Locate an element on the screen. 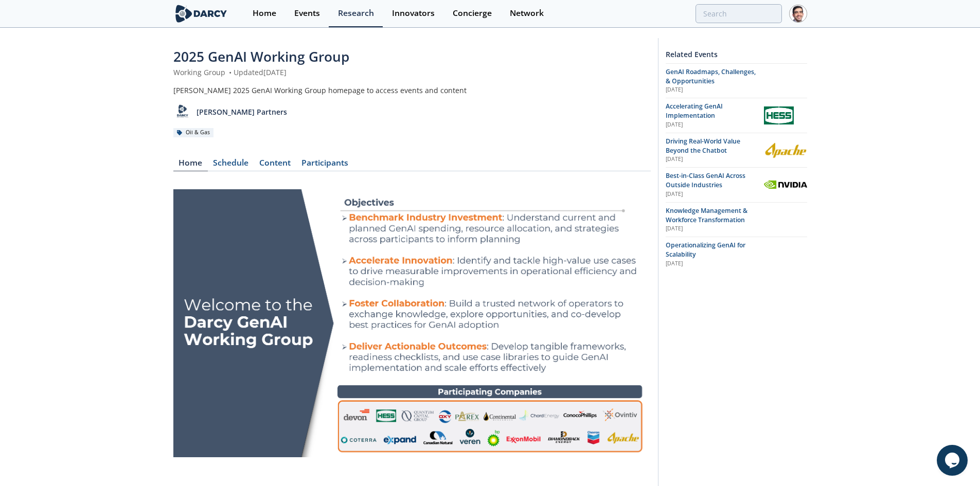  span: Driving Real-World Value Beyond the Chatbot is located at coordinates (703, 145).